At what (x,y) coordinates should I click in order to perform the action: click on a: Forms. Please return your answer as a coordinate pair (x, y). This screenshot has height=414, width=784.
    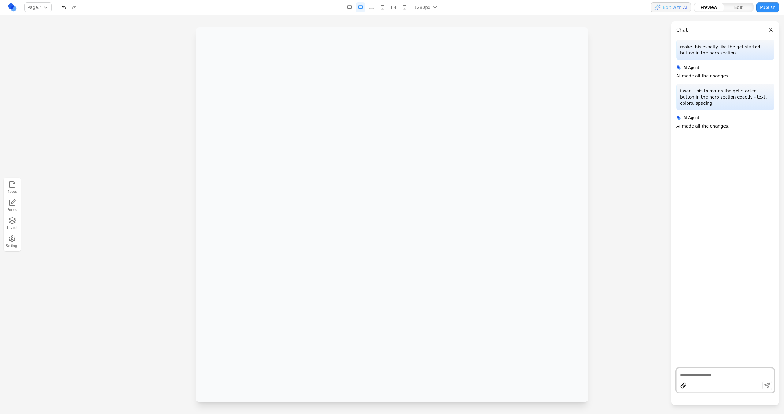
    Looking at the image, I should click on (12, 205).